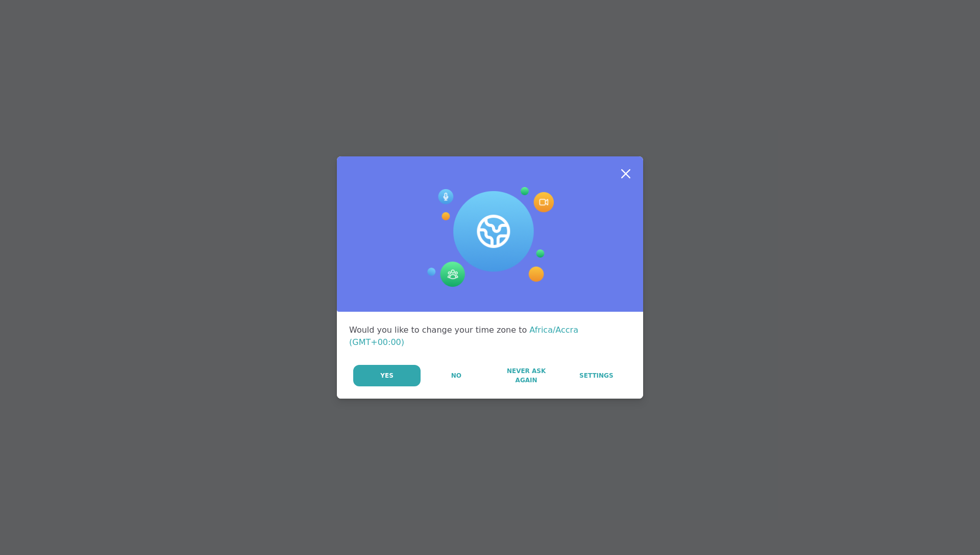  I want to click on span: No, so click(456, 375).